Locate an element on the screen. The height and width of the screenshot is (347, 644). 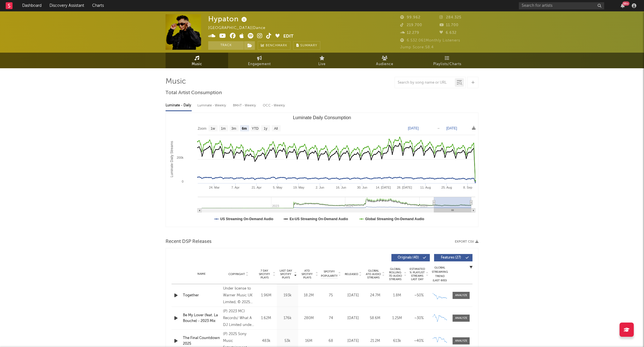
div: 75 is located at coordinates (331, 296).